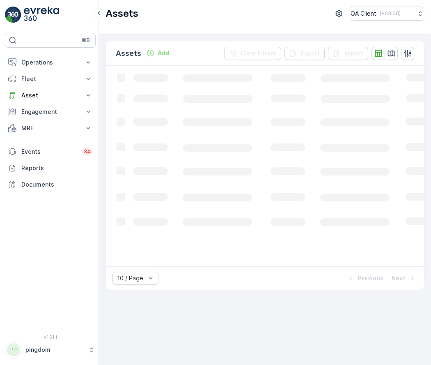  I want to click on p: QA Client, so click(363, 14).